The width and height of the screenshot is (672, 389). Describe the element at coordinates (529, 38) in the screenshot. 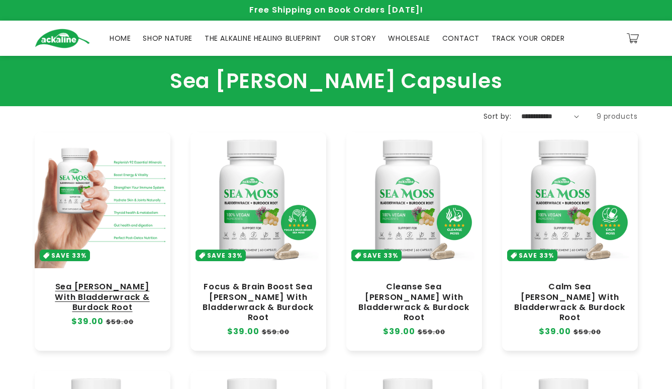

I see `span: TRACK YOUR ORDER` at that location.